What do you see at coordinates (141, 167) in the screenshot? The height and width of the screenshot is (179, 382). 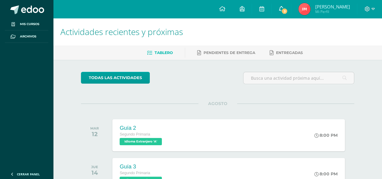 I see `div: Guía 3` at bounding box center [141, 167].